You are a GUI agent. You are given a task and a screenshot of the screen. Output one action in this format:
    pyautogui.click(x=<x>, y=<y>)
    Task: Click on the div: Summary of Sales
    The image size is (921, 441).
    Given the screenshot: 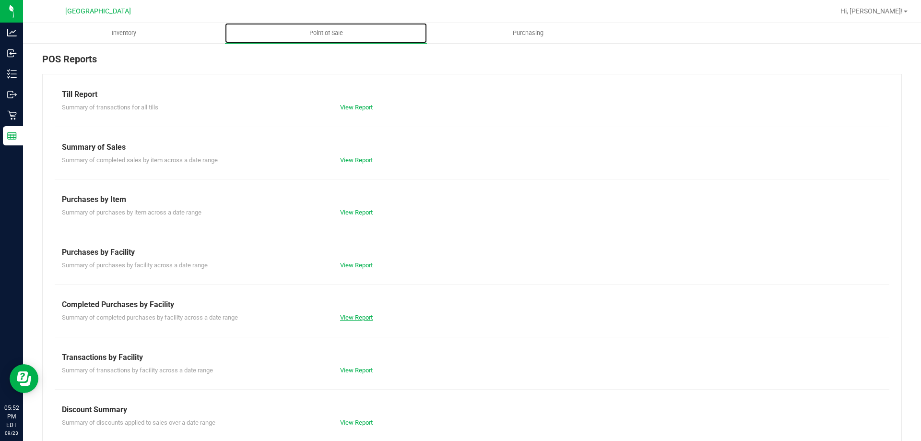 What is the action you would take?
    pyautogui.click(x=472, y=147)
    